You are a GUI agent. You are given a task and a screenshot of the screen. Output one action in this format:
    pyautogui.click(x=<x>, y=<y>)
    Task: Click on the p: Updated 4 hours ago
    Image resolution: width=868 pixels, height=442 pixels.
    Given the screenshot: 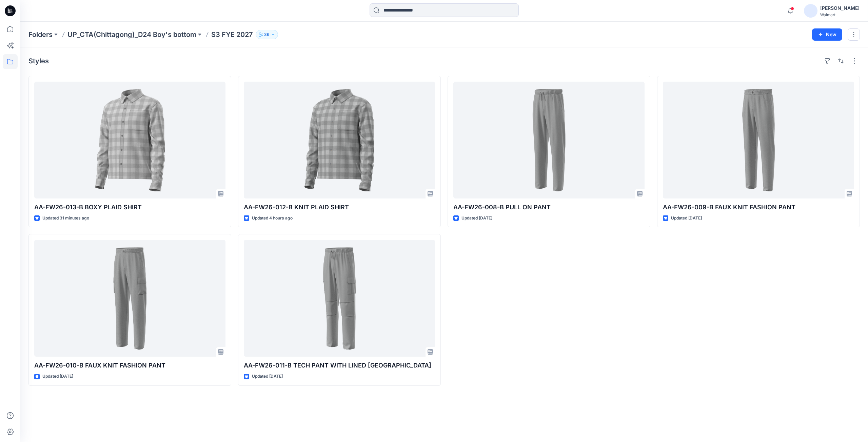 What is the action you would take?
    pyautogui.click(x=272, y=218)
    